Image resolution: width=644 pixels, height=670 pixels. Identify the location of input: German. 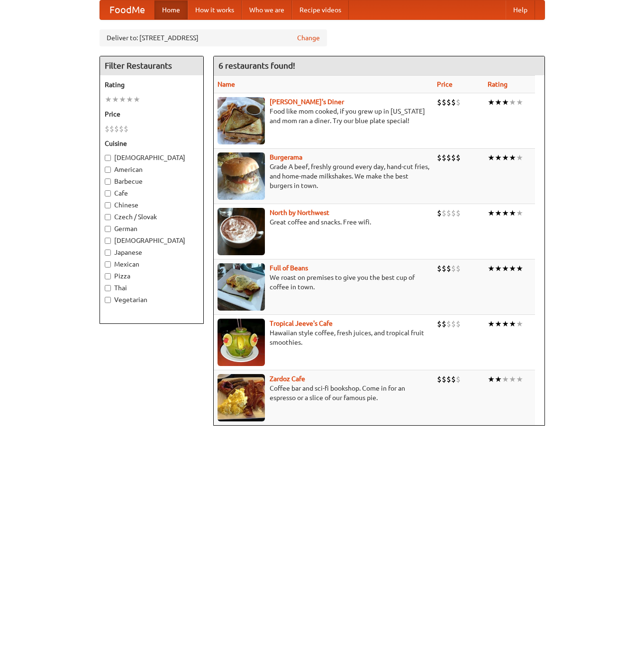
(107, 229).